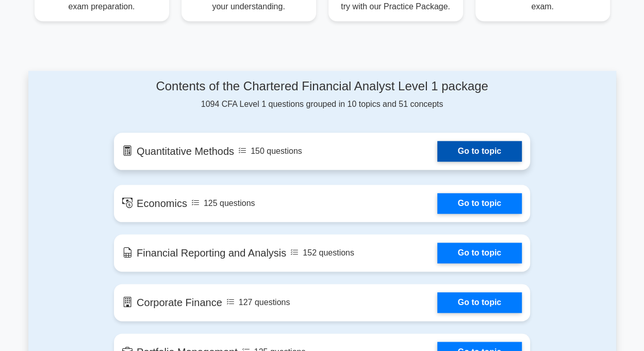 This screenshot has width=644, height=351. I want to click on h4: Contents of the Chartered Financial Analyst Level 1 package, so click(322, 86).